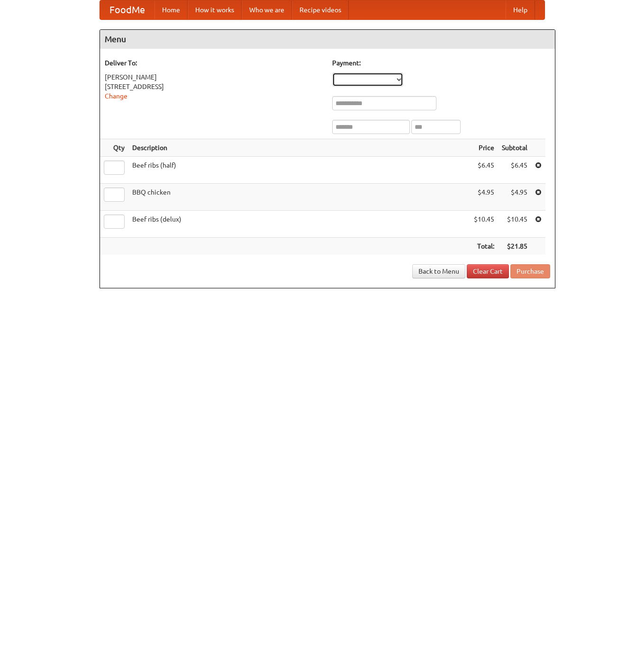 This screenshot has width=644, height=670. I want to click on th: $21.85, so click(515, 246).